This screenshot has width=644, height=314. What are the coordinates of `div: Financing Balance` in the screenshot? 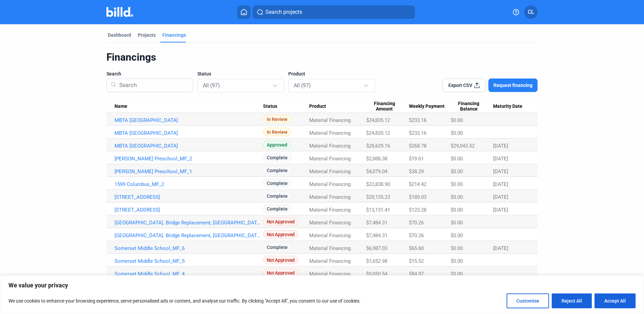 It's located at (472, 107).